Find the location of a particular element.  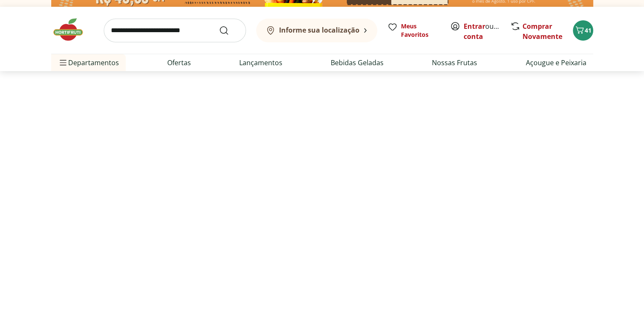

a: Comprar Novamente is located at coordinates (542, 31).